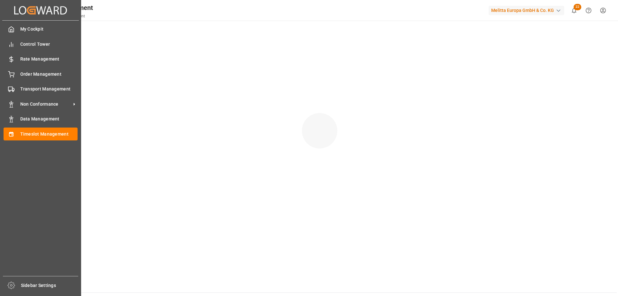  I want to click on a: Control Tower, so click(41, 44).